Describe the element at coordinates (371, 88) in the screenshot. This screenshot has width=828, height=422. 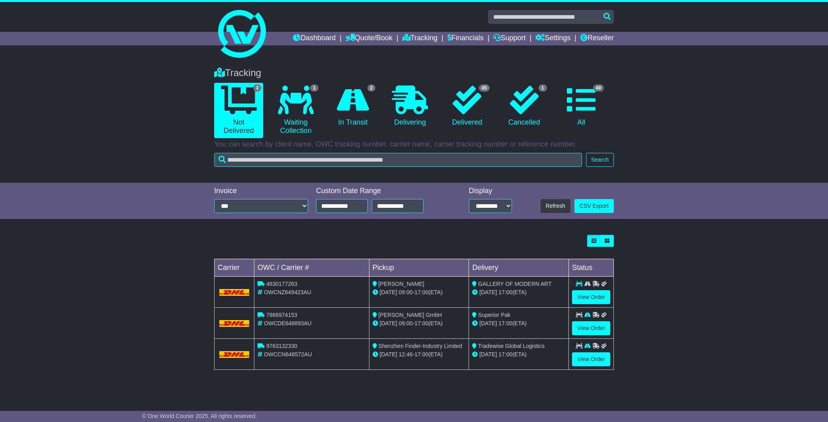
I see `span: 2` at that location.